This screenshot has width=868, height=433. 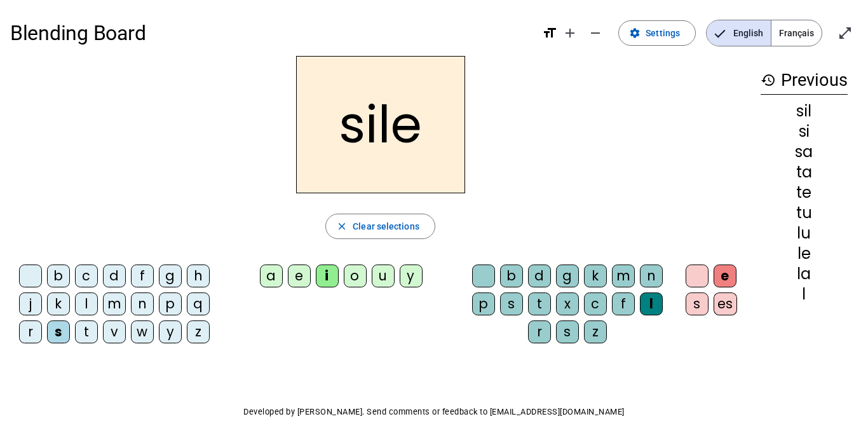 What do you see at coordinates (570, 33) in the screenshot?
I see `button: Increase font size` at bounding box center [570, 33].